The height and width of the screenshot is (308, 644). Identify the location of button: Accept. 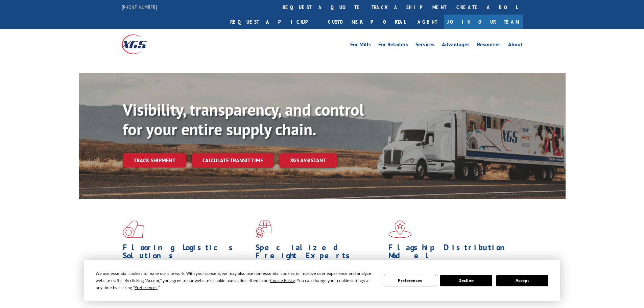
(523, 280).